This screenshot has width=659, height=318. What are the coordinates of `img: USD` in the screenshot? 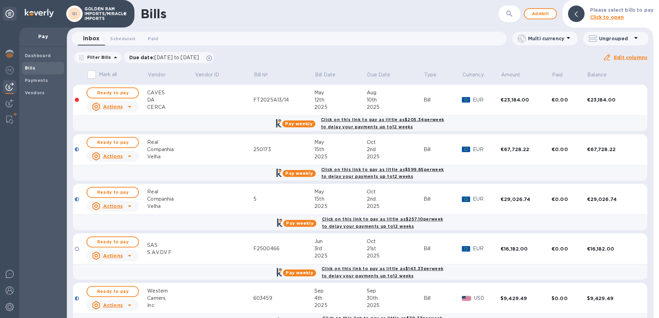 It's located at (466, 299).